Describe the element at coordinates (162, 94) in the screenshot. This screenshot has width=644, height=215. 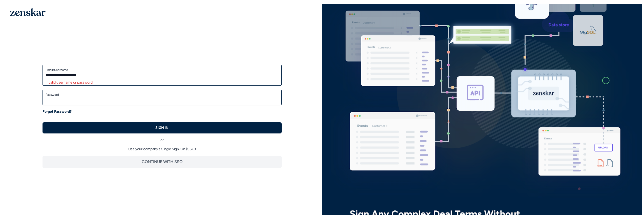
I see `label: Password` at that location.